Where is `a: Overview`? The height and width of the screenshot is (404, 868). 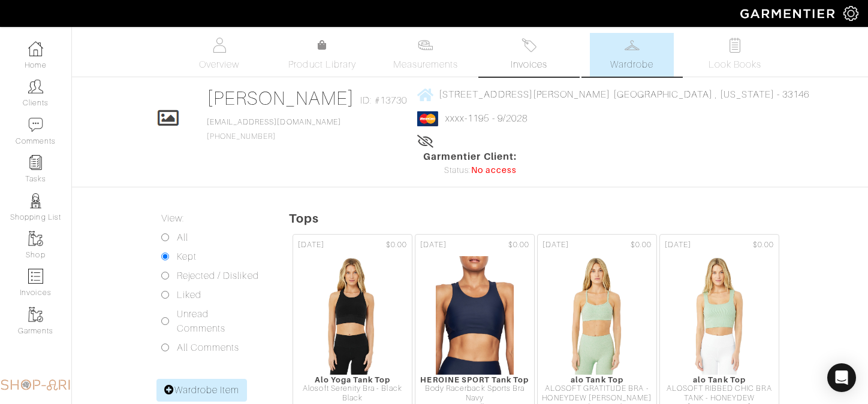
a: Overview is located at coordinates (219, 54).